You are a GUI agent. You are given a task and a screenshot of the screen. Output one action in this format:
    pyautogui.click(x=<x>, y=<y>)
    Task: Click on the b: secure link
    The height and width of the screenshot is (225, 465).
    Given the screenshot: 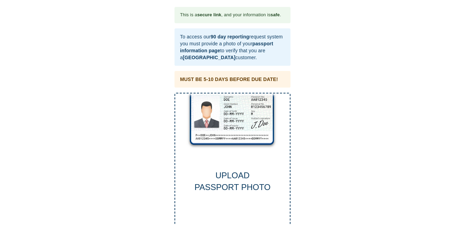 What is the action you would take?
    pyautogui.click(x=209, y=15)
    